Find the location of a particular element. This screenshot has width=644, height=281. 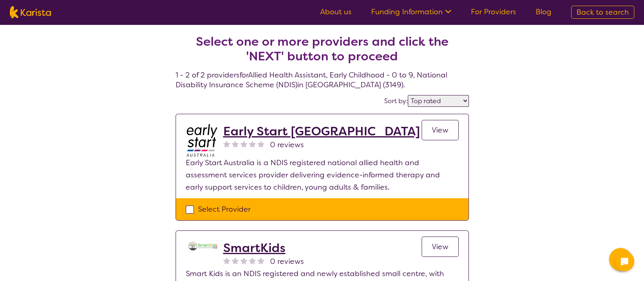

label: Sort by: is located at coordinates (396, 101).